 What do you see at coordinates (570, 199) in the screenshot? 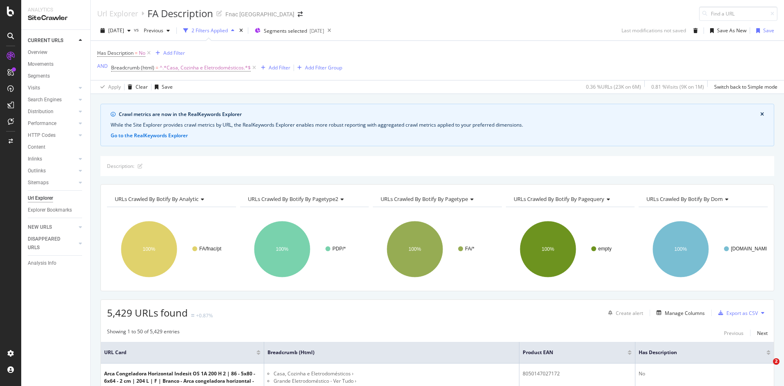
I see `h4: URLs Crawled By Botify By pagequery` at bounding box center [570, 199].